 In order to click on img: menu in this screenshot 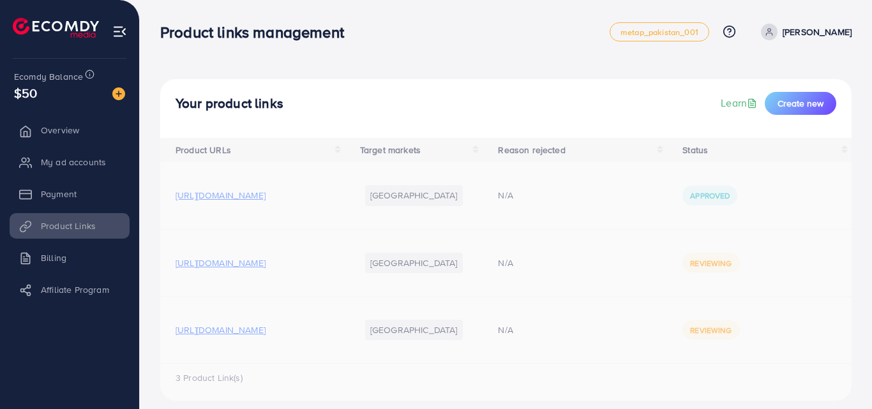, I will do `click(119, 31)`.